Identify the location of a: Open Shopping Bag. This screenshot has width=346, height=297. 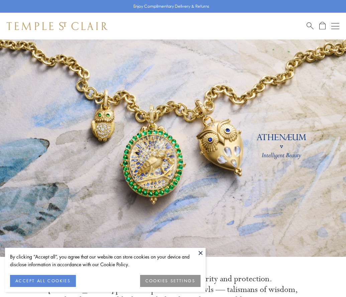
(323, 26).